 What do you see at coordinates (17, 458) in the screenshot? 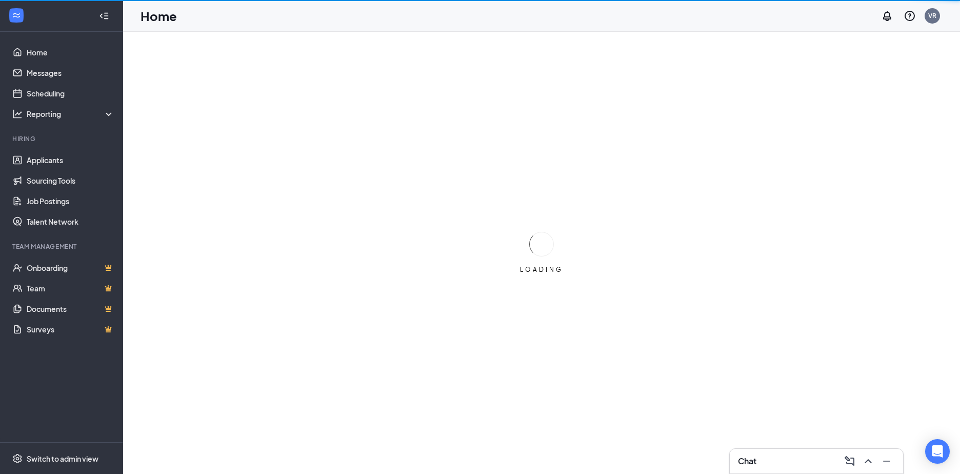
I see `svg: Settings` at bounding box center [17, 458].